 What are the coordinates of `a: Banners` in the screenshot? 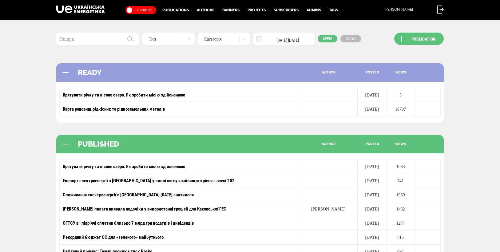 It's located at (231, 10).